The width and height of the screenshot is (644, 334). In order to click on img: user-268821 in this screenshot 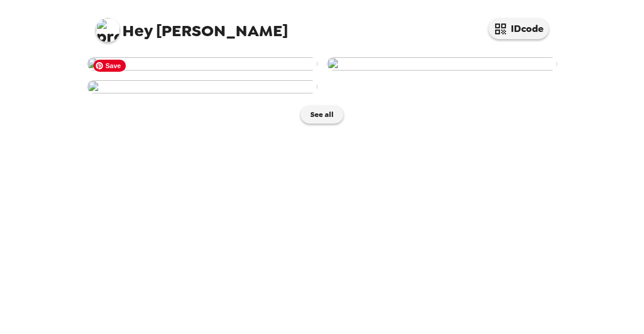, I will do `click(202, 64)`.